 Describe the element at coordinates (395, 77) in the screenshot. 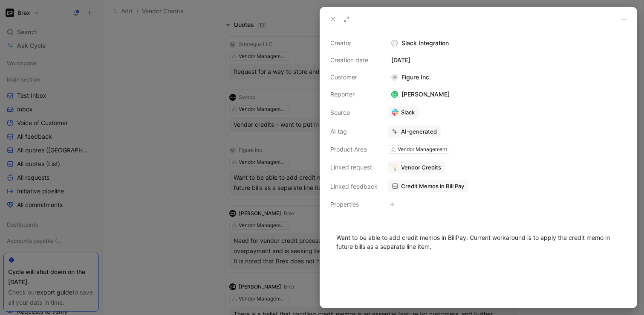

I see `div: M` at that location.